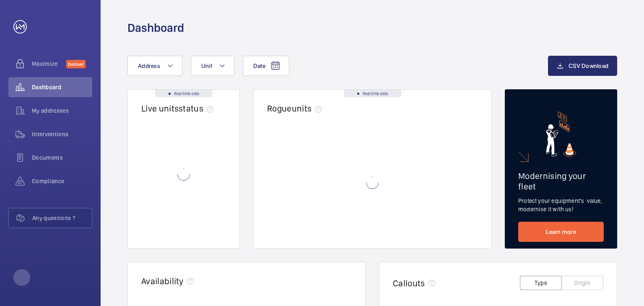 This screenshot has width=644, height=306. Describe the element at coordinates (149, 66) in the screenshot. I see `span: Address` at that location.